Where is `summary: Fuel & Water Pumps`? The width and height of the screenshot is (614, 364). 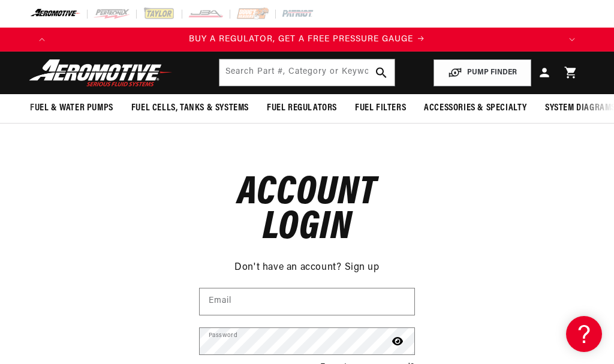
summary: Fuel & Water Pumps is located at coordinates (72, 108).